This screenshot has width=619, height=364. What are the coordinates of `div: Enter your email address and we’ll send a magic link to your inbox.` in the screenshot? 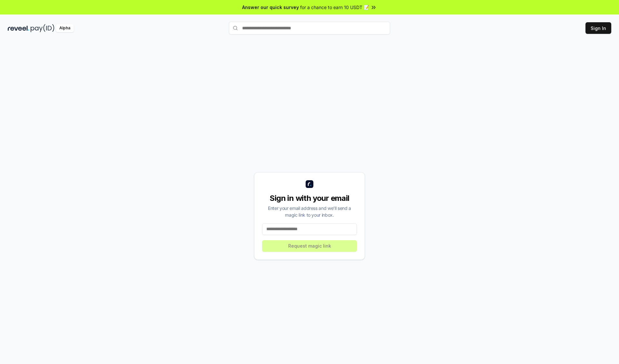 It's located at (310, 212).